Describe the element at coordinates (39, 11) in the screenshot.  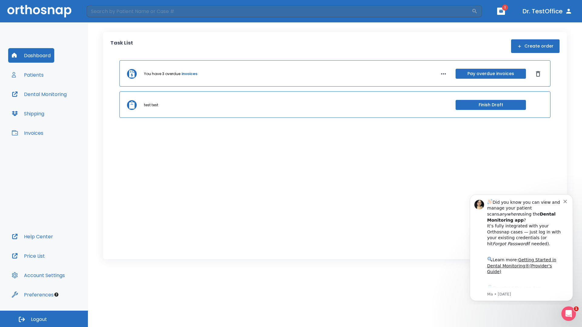
I see `img: Orthosnap` at that location.